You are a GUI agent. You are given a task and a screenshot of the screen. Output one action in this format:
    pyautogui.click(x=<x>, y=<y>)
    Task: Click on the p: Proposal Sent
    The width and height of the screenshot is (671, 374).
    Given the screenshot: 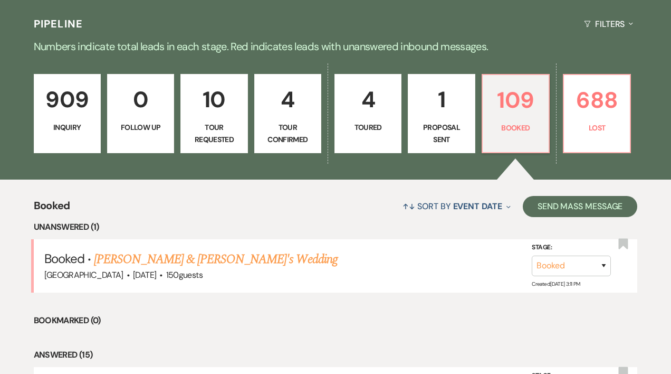 What is the action you would take?
    pyautogui.click(x=441, y=133)
    